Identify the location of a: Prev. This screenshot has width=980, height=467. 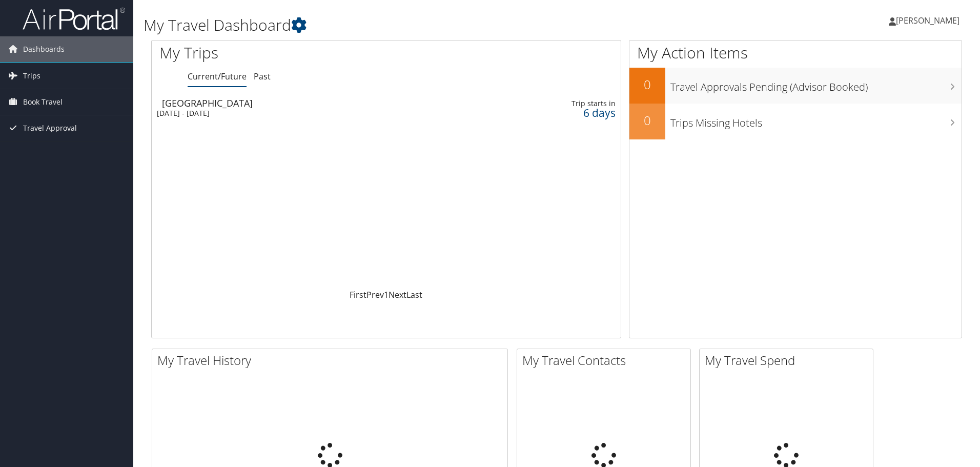
(376, 294).